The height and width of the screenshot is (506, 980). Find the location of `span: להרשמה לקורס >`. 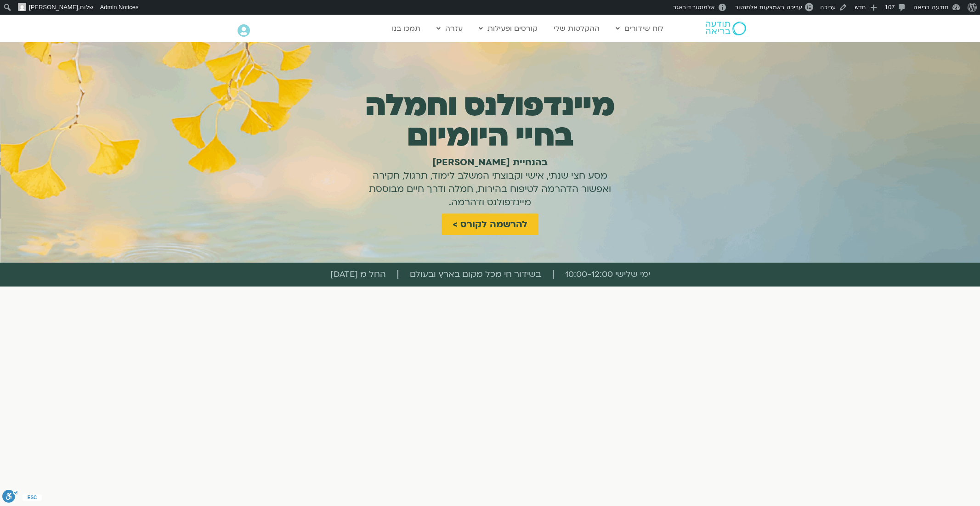

span: להרשמה לקורס > is located at coordinates (490, 224).